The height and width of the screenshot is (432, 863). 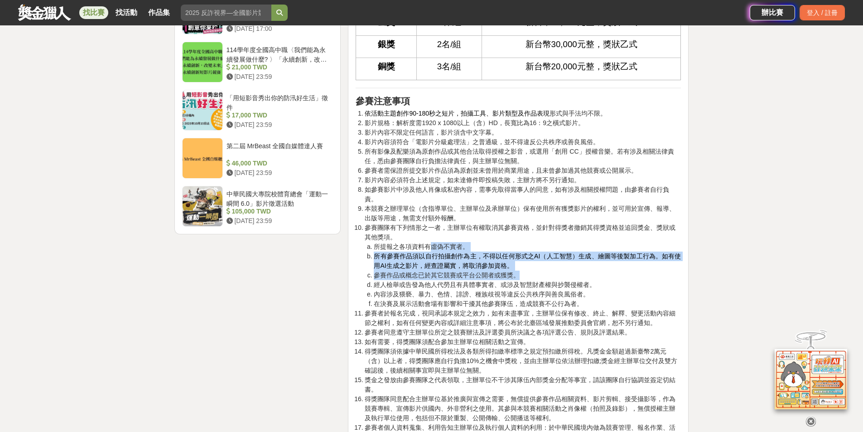 I want to click on span: 形式與手法均不限。, so click(x=578, y=113).